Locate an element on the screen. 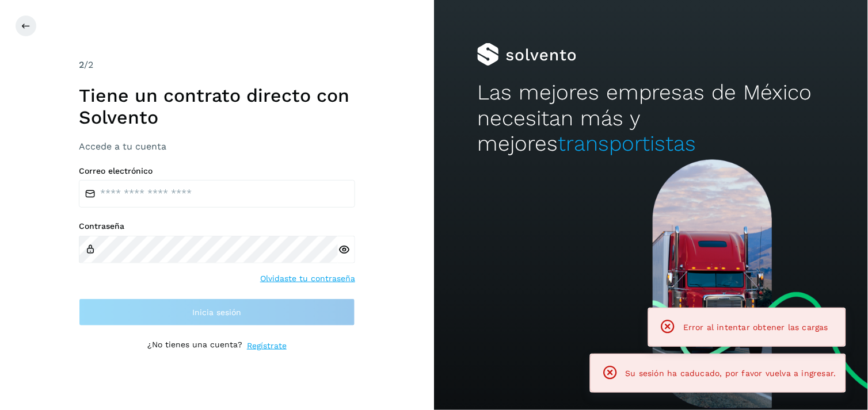 The height and width of the screenshot is (410, 868). span: Su sesión ha caducado, por favor vuelva a ingresar. is located at coordinates (731, 373).